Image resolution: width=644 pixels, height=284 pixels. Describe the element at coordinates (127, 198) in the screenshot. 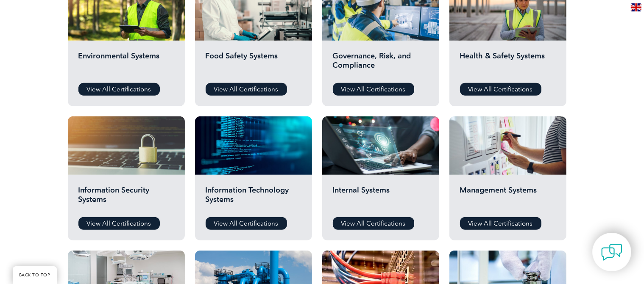

I see `h2: Information Security Systems` at that location.